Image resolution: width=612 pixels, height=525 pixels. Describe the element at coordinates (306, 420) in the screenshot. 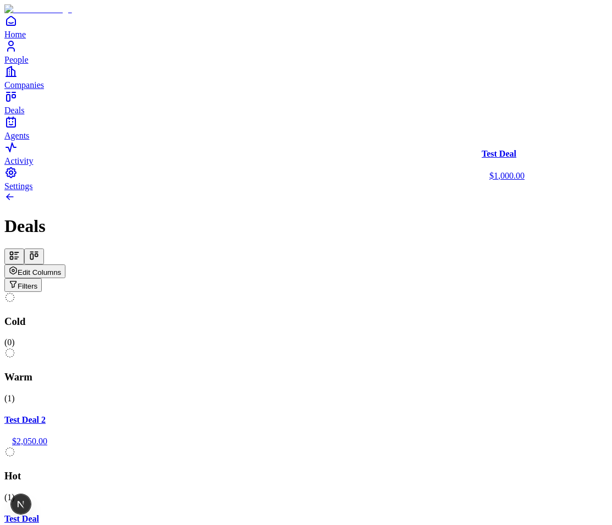

I see `h4: Test Deal 2` at that location.